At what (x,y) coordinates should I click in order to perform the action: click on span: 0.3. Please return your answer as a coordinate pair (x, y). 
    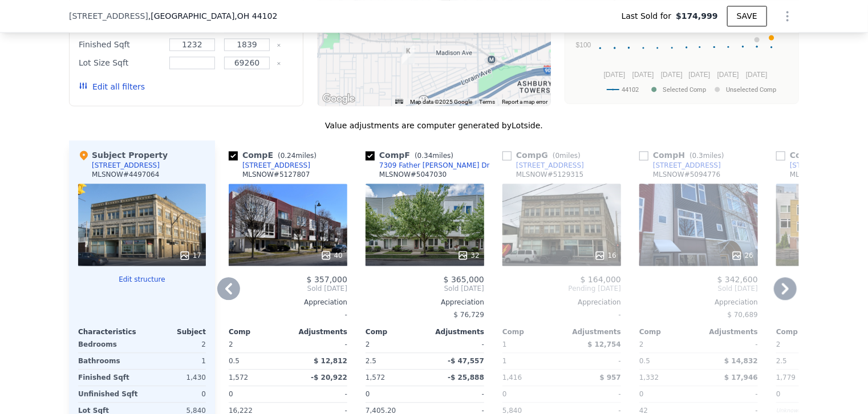
    Looking at the image, I should click on (698, 155).